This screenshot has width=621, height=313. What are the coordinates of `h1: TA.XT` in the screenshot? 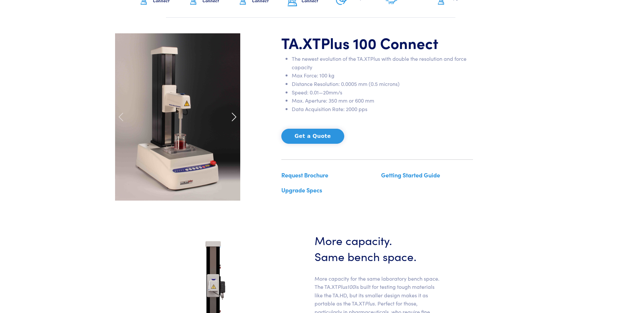 It's located at (377, 43).